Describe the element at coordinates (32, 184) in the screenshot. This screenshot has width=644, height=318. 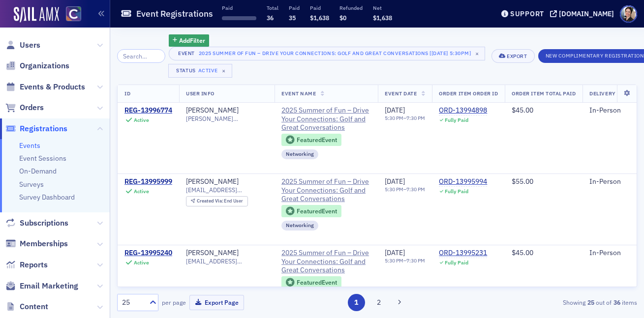
I see `a: Surveys` at that location.